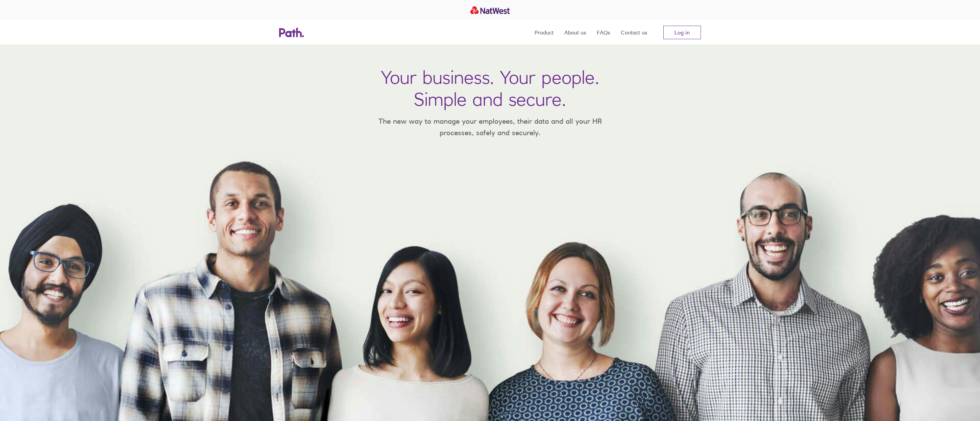 Image resolution: width=980 pixels, height=421 pixels. What do you see at coordinates (544, 33) in the screenshot?
I see `a: Product` at bounding box center [544, 33].